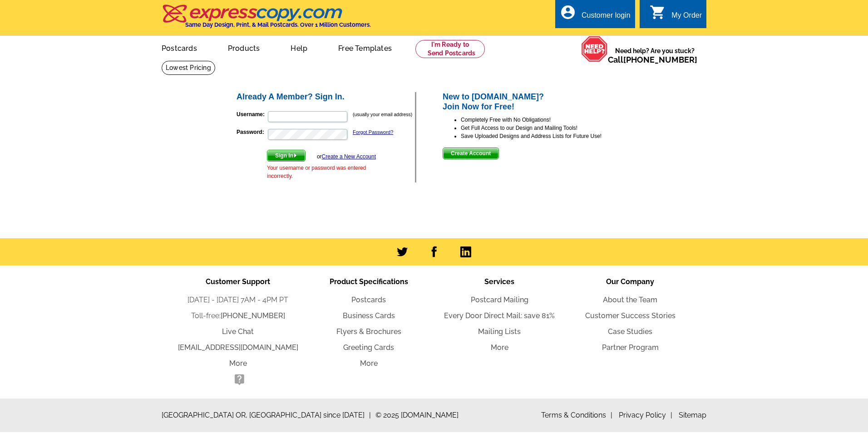 This screenshot has width=868, height=433. Describe the element at coordinates (286, 156) in the screenshot. I see `button: Sign In` at that location.